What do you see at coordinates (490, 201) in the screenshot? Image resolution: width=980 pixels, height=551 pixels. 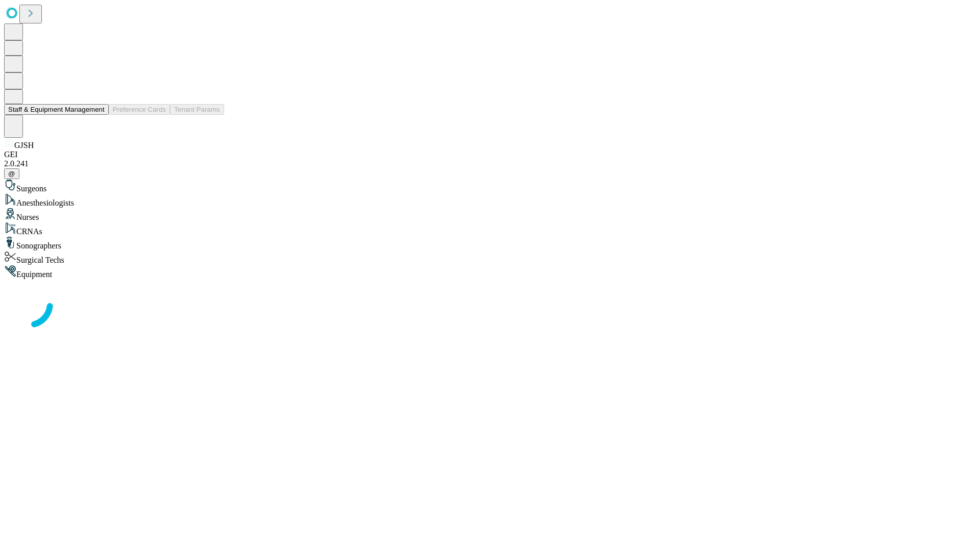 I see `div: Anesthesiologists` at bounding box center [490, 201].